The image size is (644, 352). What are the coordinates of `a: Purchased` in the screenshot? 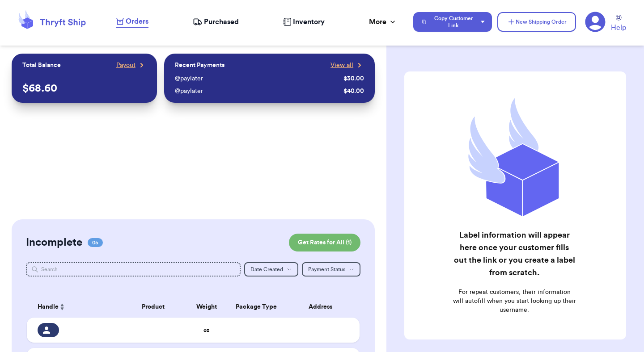 It's located at (216, 22).